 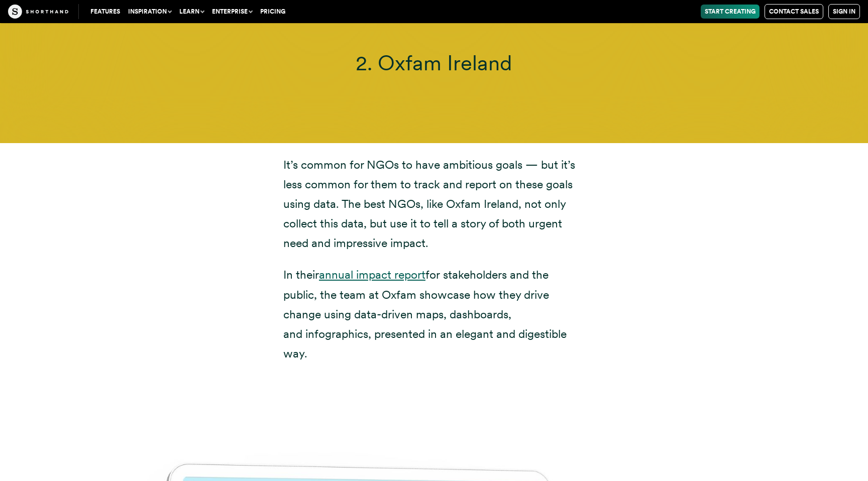 I want to click on button: Enterprise, so click(x=232, y=12).